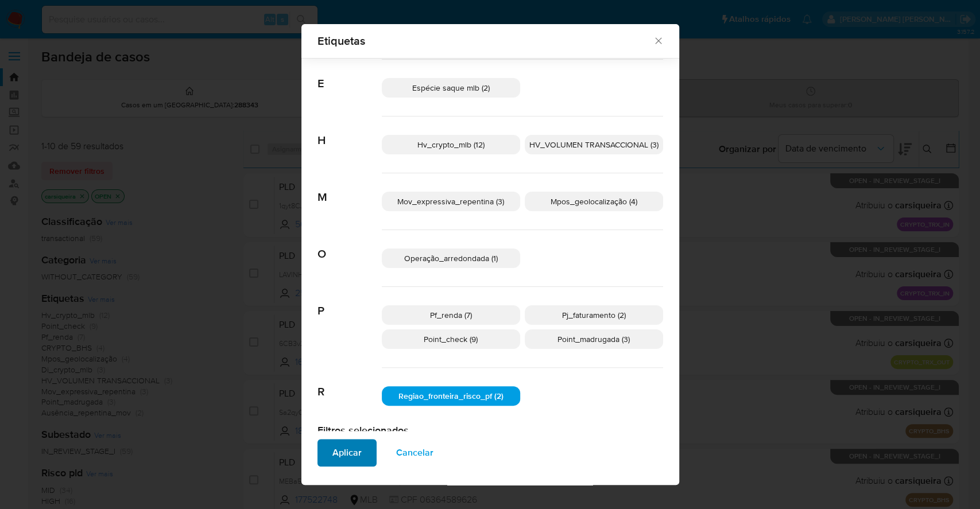 This screenshot has height=509, width=980. What do you see at coordinates (347, 453) in the screenshot?
I see `span: Aplicar` at bounding box center [347, 453].